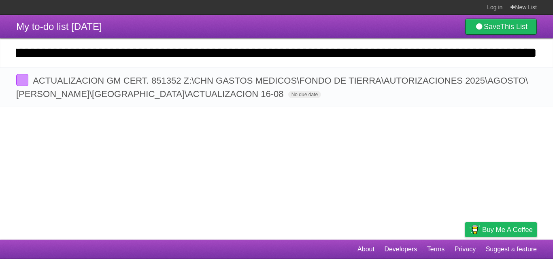 The width and height of the screenshot is (553, 259). I want to click on a: Suggest a feature, so click(511, 250).